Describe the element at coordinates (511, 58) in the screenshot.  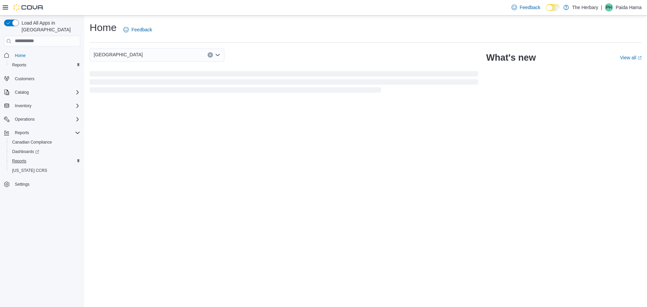
I see `h2: What's new` at that location.